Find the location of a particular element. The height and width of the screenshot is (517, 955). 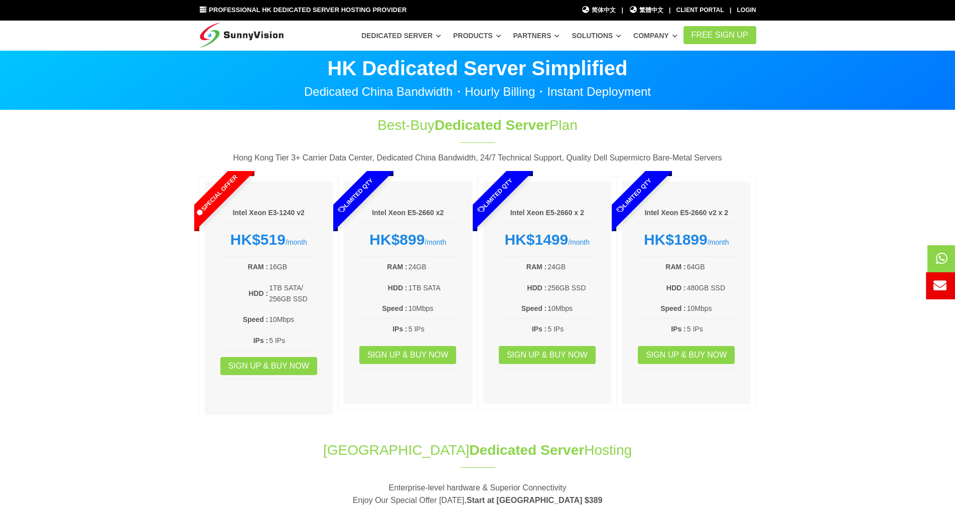

strong: HK$1499 is located at coordinates (536, 239).